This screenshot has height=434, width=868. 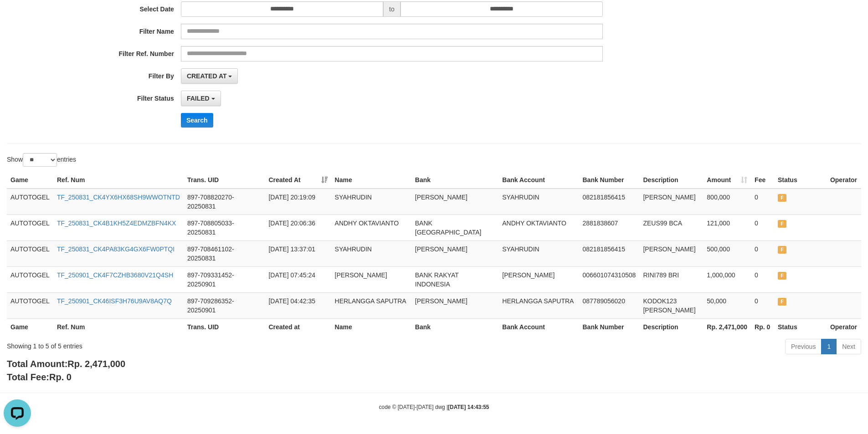 What do you see at coordinates (609, 279) in the screenshot?
I see `td: 006601074310508` at bounding box center [609, 279].